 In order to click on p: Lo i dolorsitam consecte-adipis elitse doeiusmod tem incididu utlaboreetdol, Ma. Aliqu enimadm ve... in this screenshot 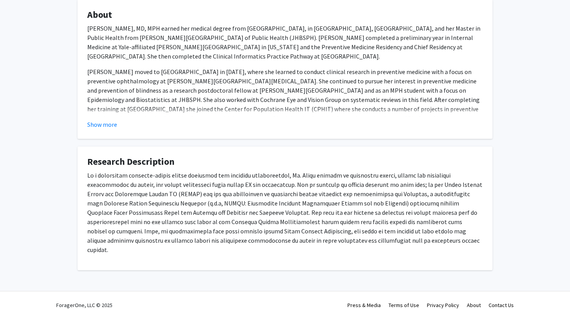, I will do `click(285, 213)`.